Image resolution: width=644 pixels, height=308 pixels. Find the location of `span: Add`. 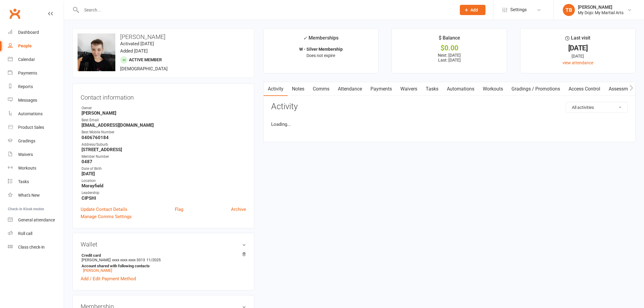

span: Add is located at coordinates (474, 10).